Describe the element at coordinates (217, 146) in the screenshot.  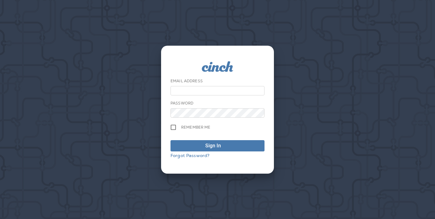
I see `button: Sign In` at that location.